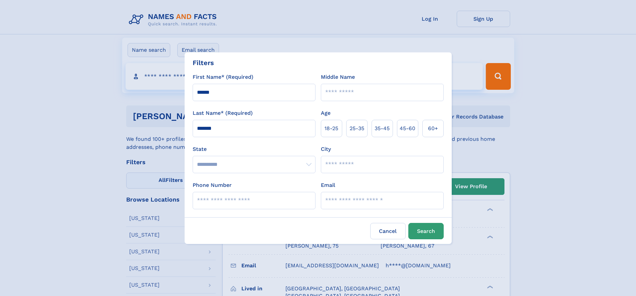 Image resolution: width=636 pixels, height=296 pixels. What do you see at coordinates (223, 77) in the screenshot?
I see `label: First Name* (Required)` at bounding box center [223, 77].